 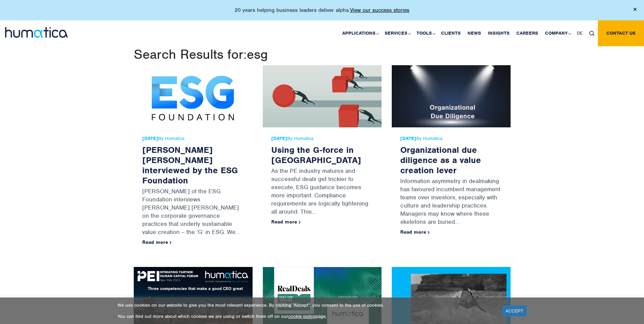 What do you see at coordinates (515, 311) in the screenshot?
I see `a: ACCEPT` at bounding box center [515, 311].